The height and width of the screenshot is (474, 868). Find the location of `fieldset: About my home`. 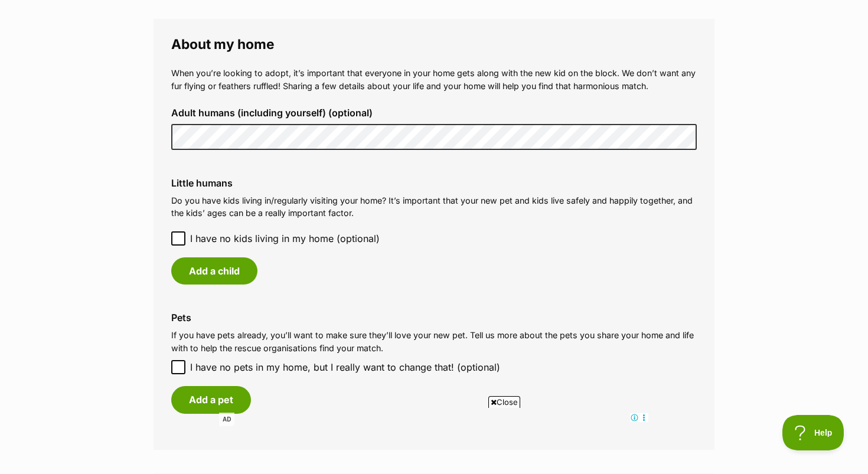

fieldset: About my home is located at coordinates (434, 234).